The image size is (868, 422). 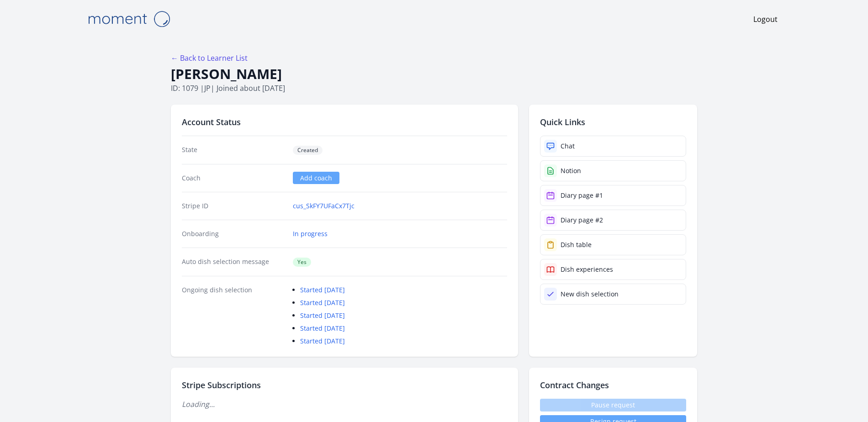 I want to click on h2: Contract Changes, so click(x=613, y=385).